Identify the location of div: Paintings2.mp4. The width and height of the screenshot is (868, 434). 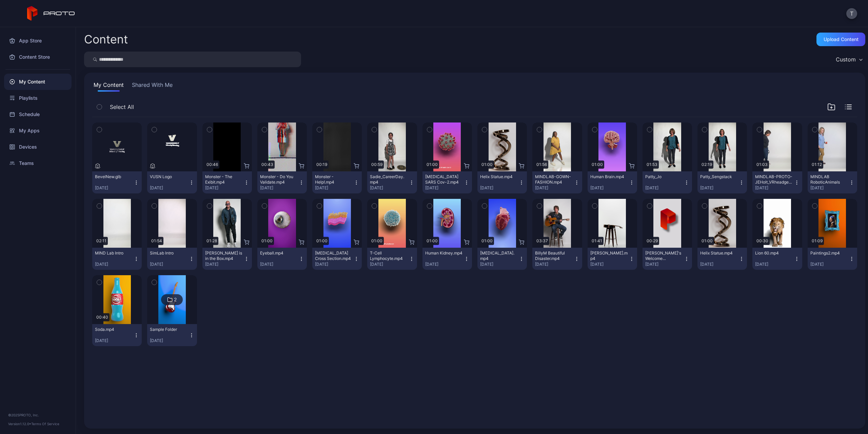
(829, 253).